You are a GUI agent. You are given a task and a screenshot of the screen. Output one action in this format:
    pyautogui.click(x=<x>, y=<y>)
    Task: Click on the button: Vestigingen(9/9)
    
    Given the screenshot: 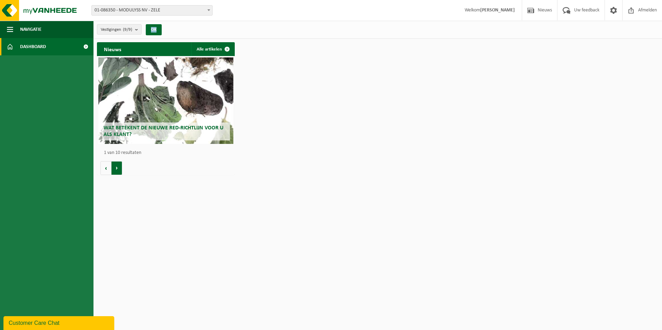 What is the action you would take?
    pyautogui.click(x=119, y=29)
    